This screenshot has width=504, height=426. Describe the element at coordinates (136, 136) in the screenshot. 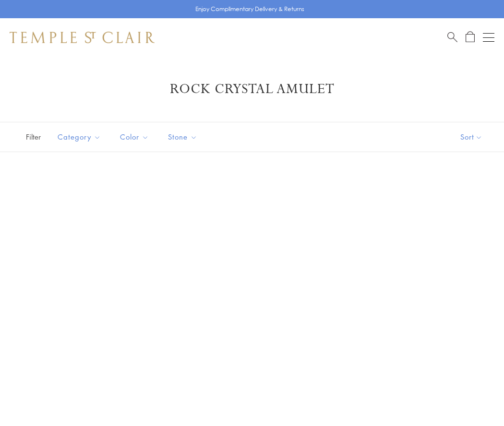

I see `span: Color` at that location.